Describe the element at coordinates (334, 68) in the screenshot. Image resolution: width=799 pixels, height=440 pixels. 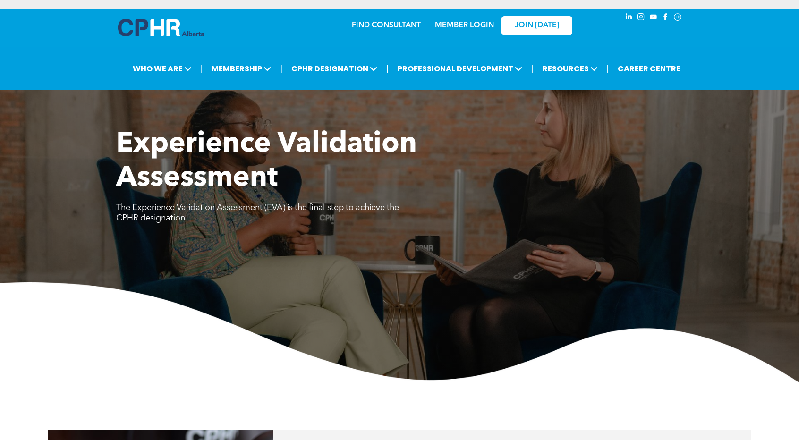
I see `span: CPHR DESIGNATION` at that location.